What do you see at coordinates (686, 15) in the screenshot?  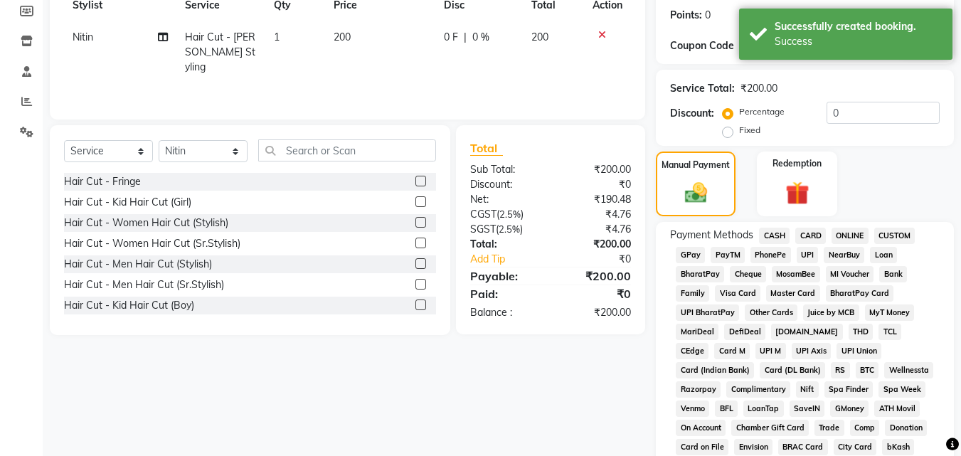 I see `div: Points:` at bounding box center [686, 15].